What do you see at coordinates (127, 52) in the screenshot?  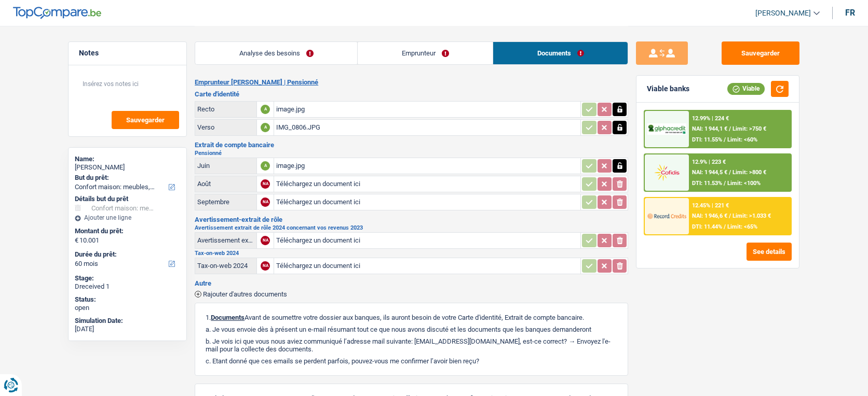 I see `h5: Notes` at bounding box center [127, 52].